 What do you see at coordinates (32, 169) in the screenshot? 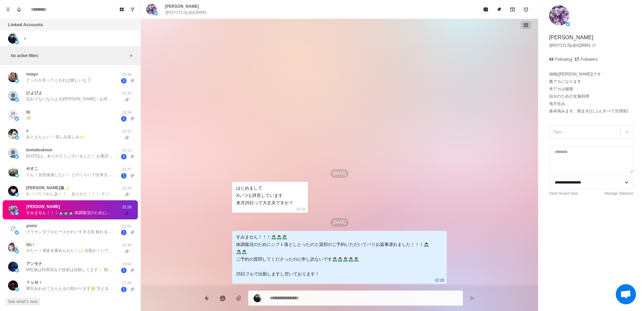
I see `p: やすこ` at bounding box center [32, 169].